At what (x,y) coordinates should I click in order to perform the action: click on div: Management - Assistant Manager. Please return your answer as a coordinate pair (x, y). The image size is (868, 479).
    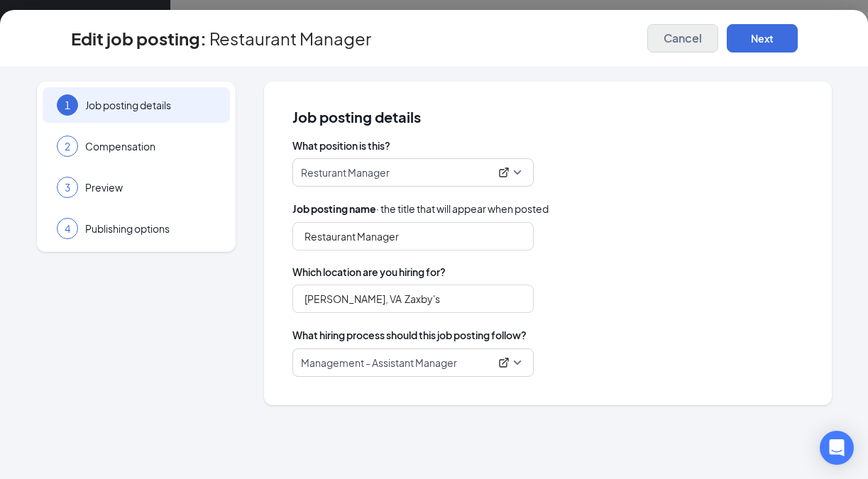
    Looking at the image, I should click on (406, 363).